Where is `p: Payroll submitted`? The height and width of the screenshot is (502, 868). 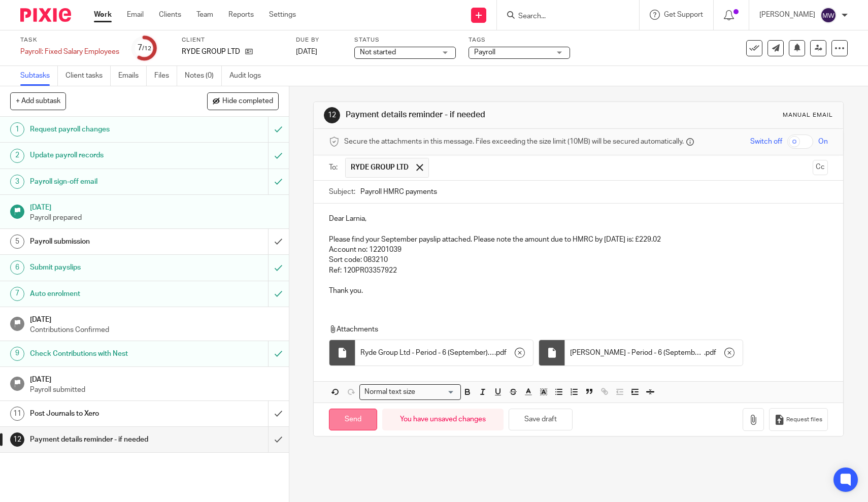
p: Payroll submitted is located at coordinates (154, 390).